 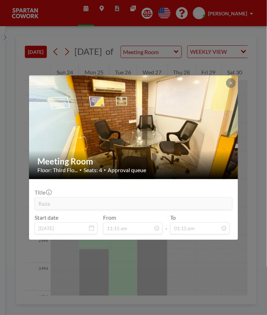 I want to click on input: (No title), so click(x=134, y=204).